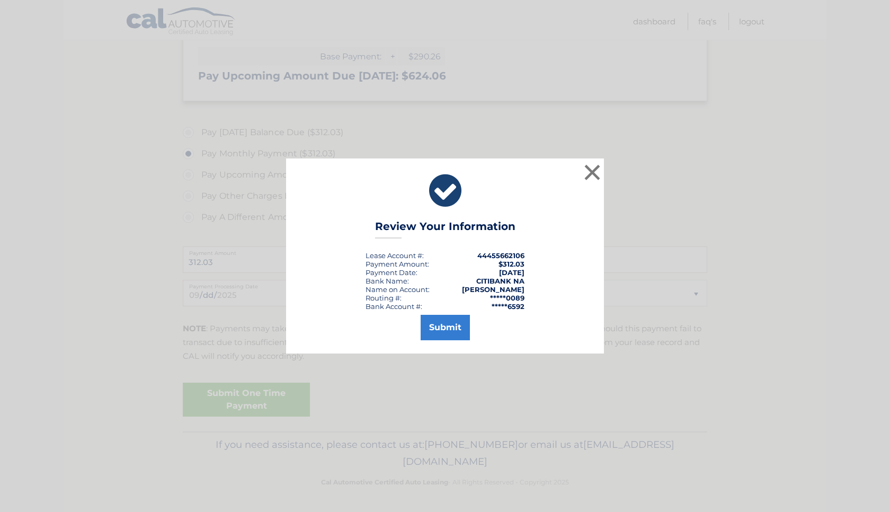  I want to click on div: Lease Account #:, so click(395, 255).